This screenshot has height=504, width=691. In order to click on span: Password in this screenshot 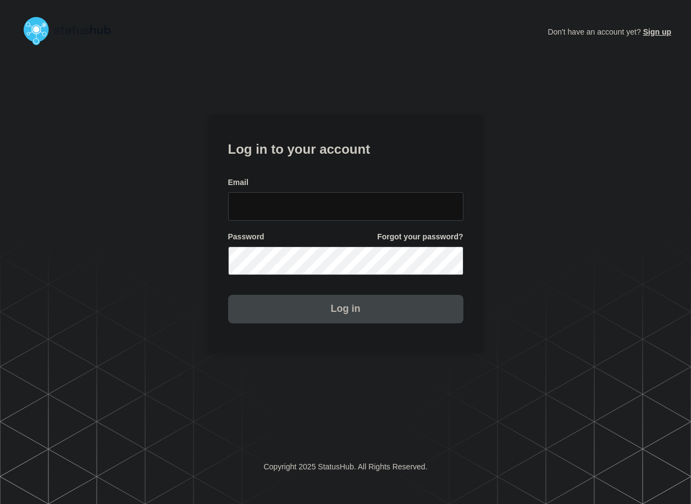, I will do `click(246, 237)`.